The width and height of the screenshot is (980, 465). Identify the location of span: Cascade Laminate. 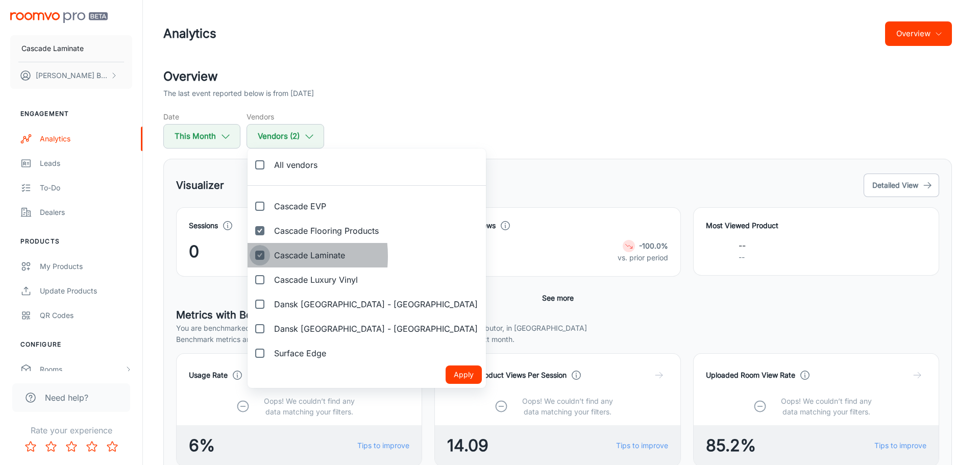
(310, 255).